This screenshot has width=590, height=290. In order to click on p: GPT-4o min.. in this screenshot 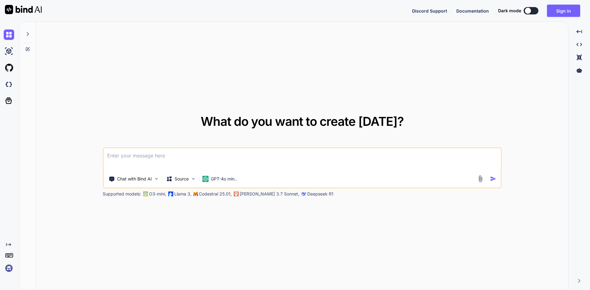, I will do `click(224, 179)`.